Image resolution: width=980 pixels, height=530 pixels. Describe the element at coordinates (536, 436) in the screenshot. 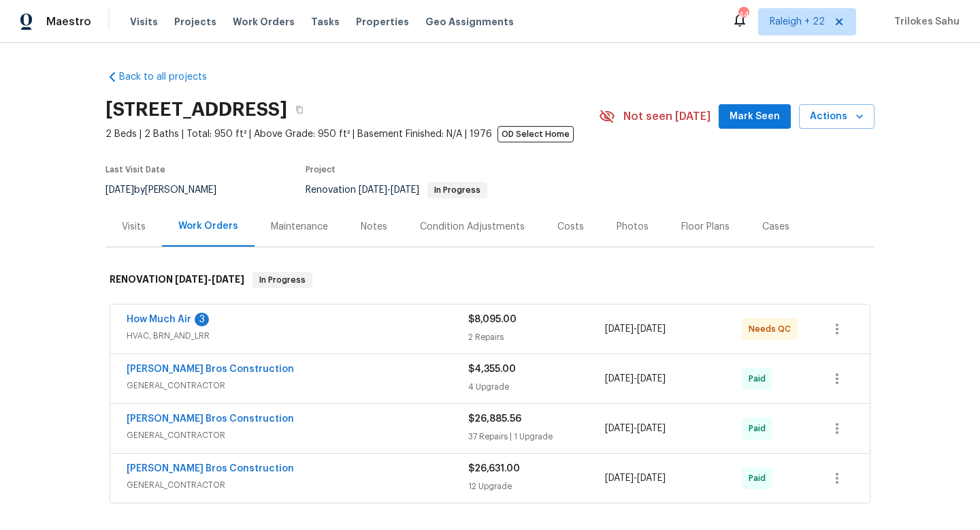

I see `div: 37 Repairs | 1 Upgrade` at that location.